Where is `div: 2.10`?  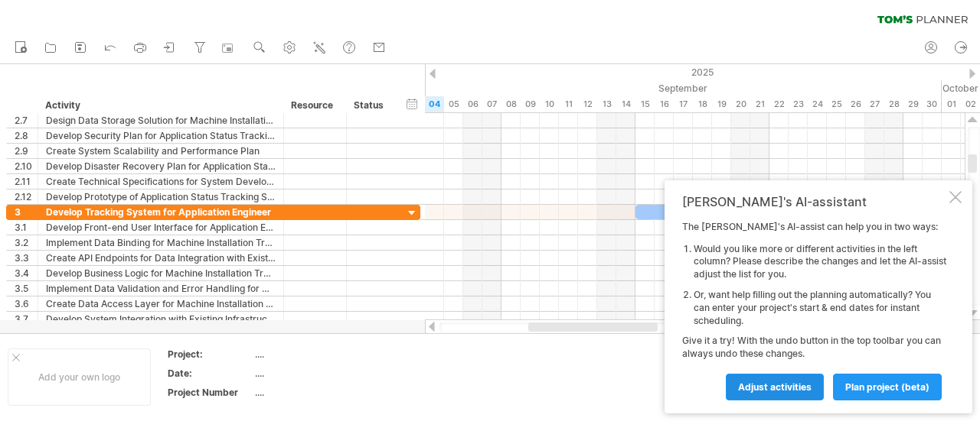 div: 2.10 is located at coordinates (26, 166).